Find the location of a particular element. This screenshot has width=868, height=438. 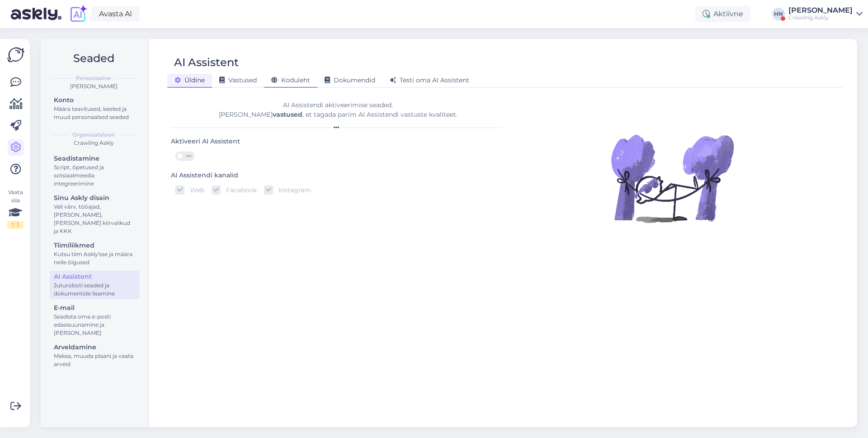

span: Koduleht is located at coordinates (291, 80).